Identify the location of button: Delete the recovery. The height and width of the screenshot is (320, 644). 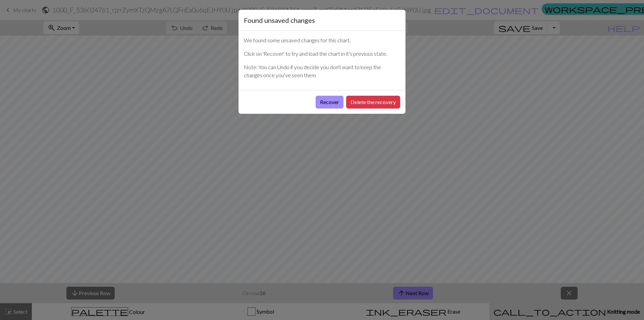
(373, 102).